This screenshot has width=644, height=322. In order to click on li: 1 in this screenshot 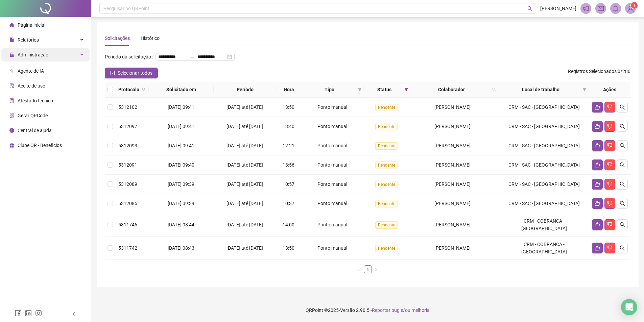, I will do `click(368, 269)`.